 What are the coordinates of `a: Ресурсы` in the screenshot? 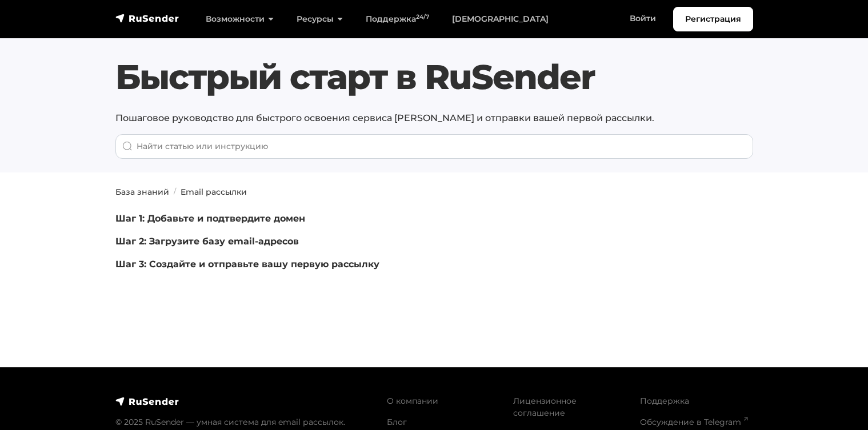 It's located at (319, 19).